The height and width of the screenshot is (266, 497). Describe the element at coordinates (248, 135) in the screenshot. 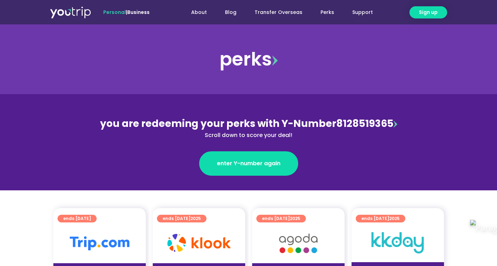

I see `div: Scroll down to score your deal!` at that location.